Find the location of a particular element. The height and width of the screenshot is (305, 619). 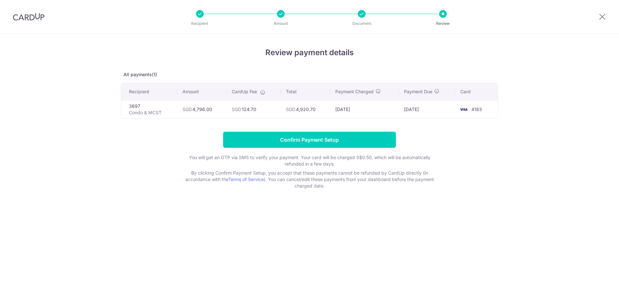

td: 4,920.70 is located at coordinates (305, 109).